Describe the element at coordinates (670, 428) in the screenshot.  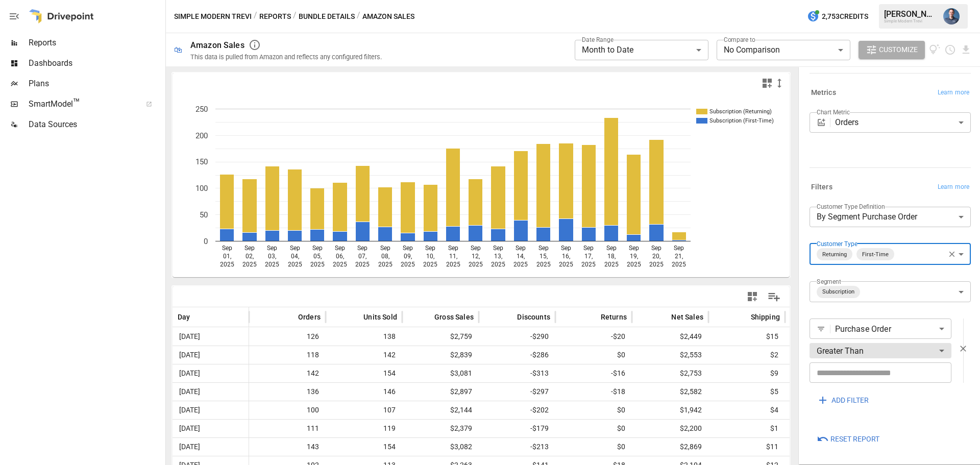
I see `span: $2,200` at that location.